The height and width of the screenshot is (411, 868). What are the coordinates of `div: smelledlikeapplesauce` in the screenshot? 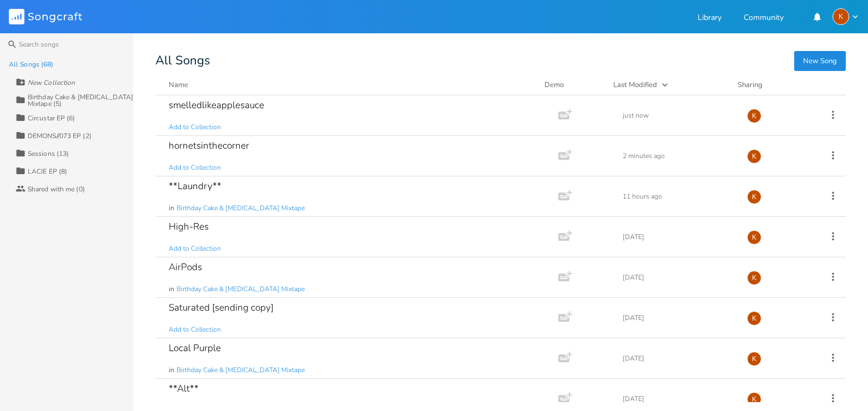 It's located at (217, 105).